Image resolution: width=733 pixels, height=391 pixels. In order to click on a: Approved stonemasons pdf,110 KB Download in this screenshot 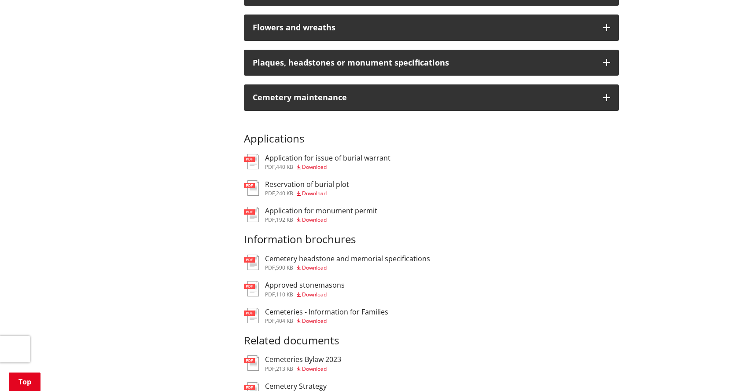, I will do `click(294, 289)`.